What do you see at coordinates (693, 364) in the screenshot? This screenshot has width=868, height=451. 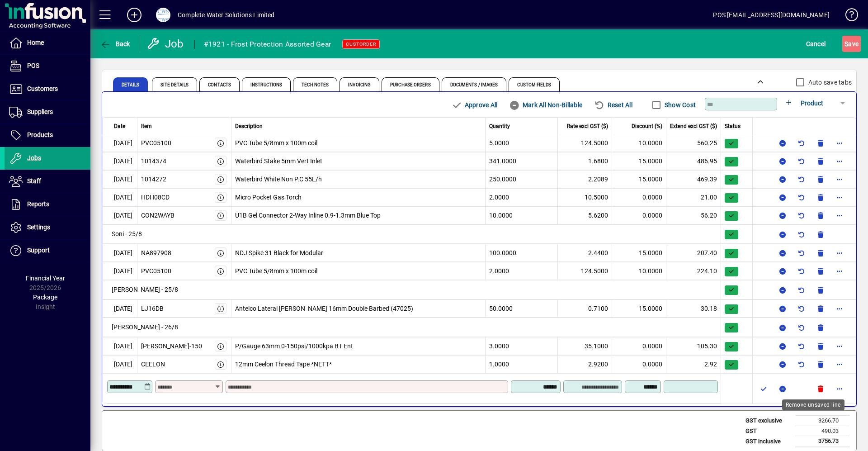 I see `td: 2.92` at bounding box center [693, 364].